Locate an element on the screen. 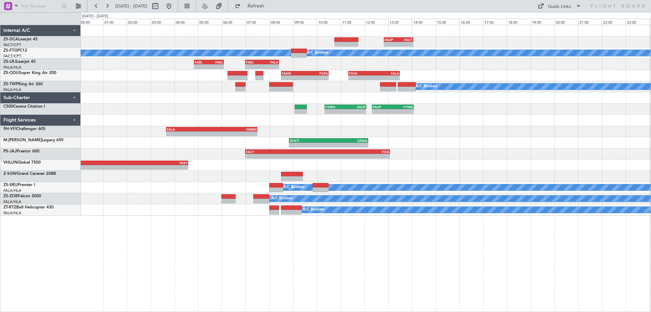 Image resolution: width=651 pixels, height=312 pixels. div: 18:00 is located at coordinates (519, 22).